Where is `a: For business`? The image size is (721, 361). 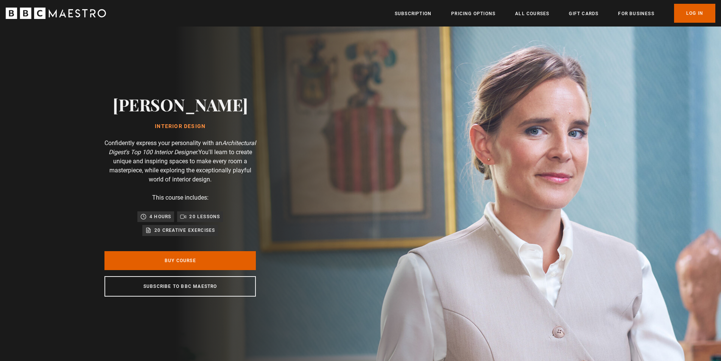 a: For business is located at coordinates (636, 14).